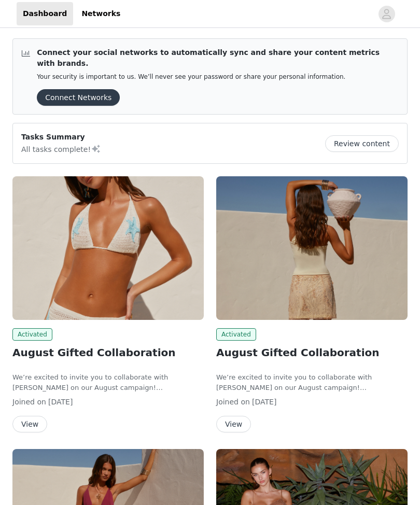 This screenshot has width=420, height=505. Describe the element at coordinates (312, 248) in the screenshot. I see `img: Peppermayo EU` at that location.